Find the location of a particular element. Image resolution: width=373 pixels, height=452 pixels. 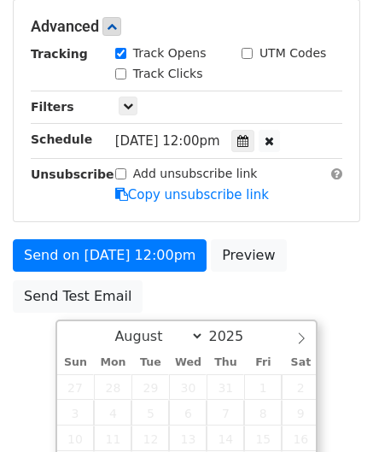

span: August 4, 2025 is located at coordinates (113, 413).